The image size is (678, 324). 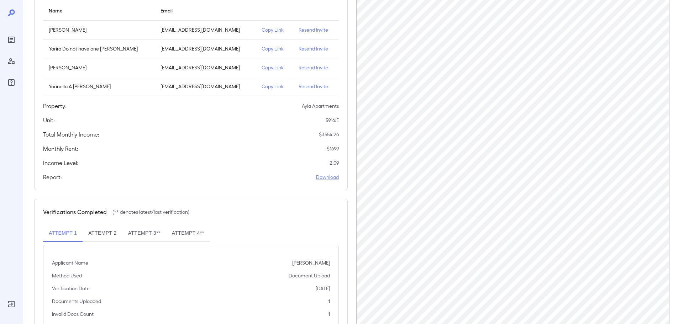 I want to click on p: Ayla Apartments, so click(x=320, y=106).